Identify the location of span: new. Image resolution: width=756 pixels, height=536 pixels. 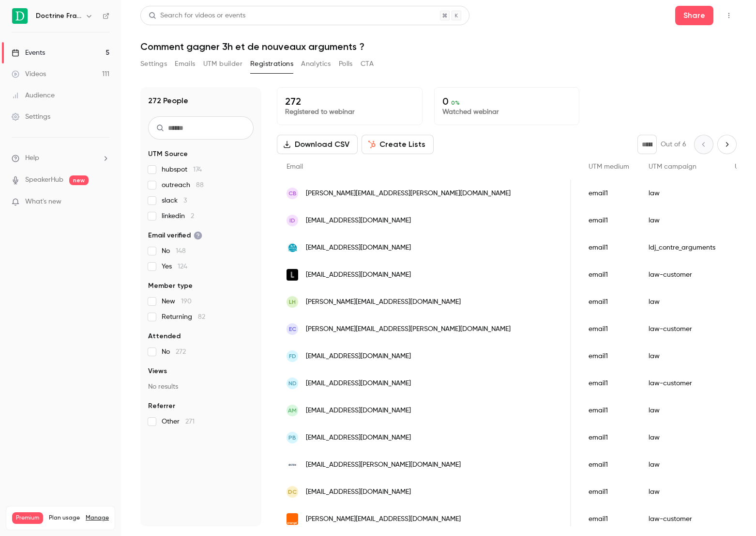
(79, 180).